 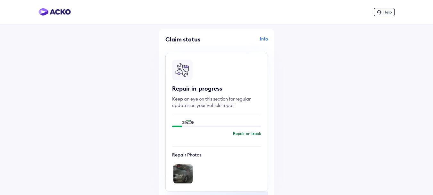 I want to click on div: Info, so click(x=243, y=42).